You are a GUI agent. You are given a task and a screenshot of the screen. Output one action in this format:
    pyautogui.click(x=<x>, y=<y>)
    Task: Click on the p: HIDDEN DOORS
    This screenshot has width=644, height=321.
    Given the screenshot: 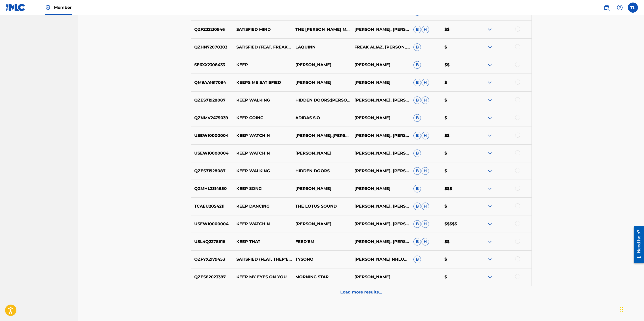 What is the action you would take?
    pyautogui.click(x=322, y=171)
    